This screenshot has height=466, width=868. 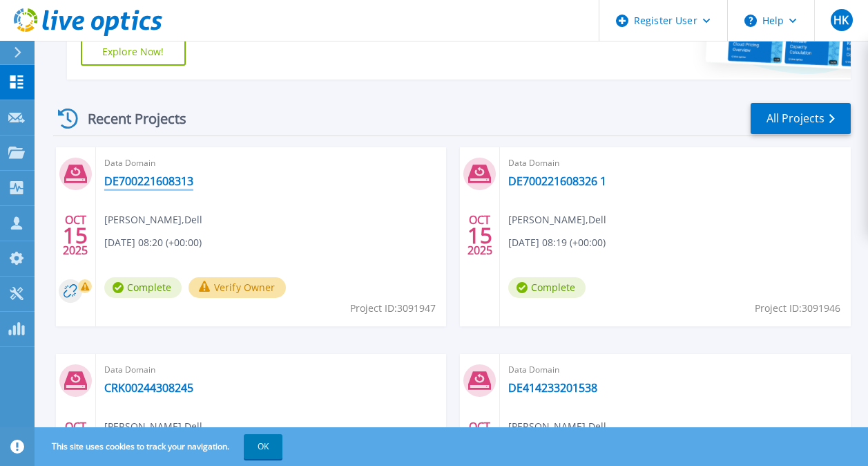 What do you see at coordinates (841, 20) in the screenshot?
I see `span: HK` at bounding box center [841, 20].